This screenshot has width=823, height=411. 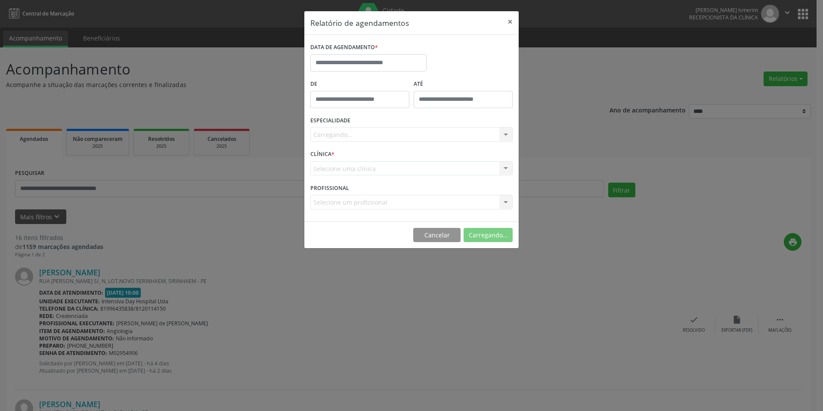 I want to click on button: Close, so click(x=510, y=22).